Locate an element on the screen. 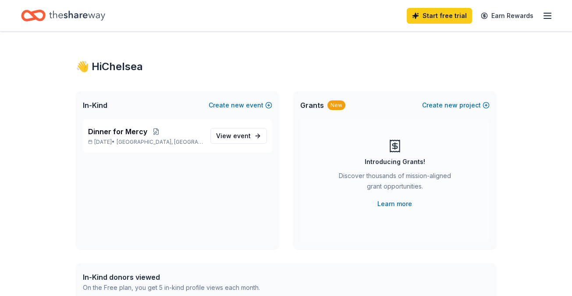 This screenshot has height=296, width=572. span: Dinner for Mercy is located at coordinates (117, 131).